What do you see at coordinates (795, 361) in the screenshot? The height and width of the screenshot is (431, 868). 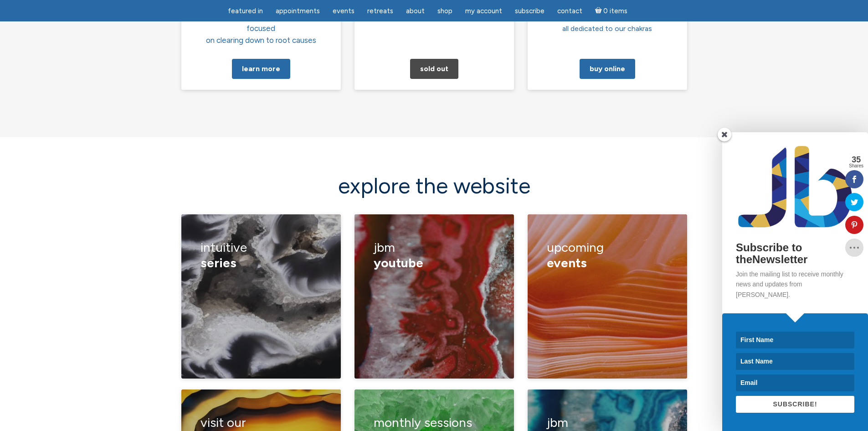 I see `input: Last Name` at bounding box center [795, 361].